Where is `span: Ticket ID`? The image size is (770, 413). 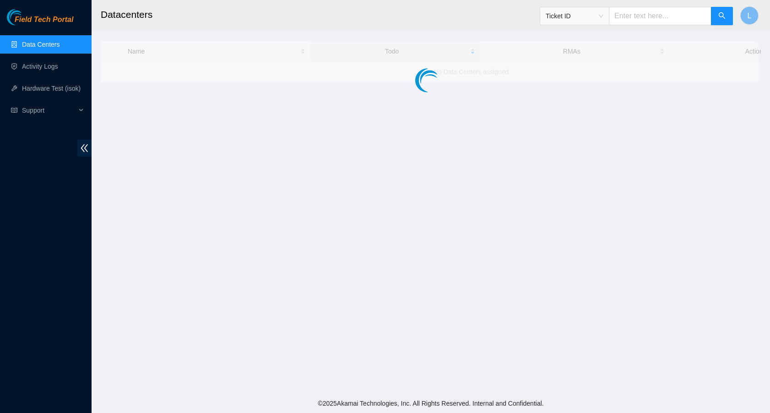
span: Ticket ID is located at coordinates (575, 16).